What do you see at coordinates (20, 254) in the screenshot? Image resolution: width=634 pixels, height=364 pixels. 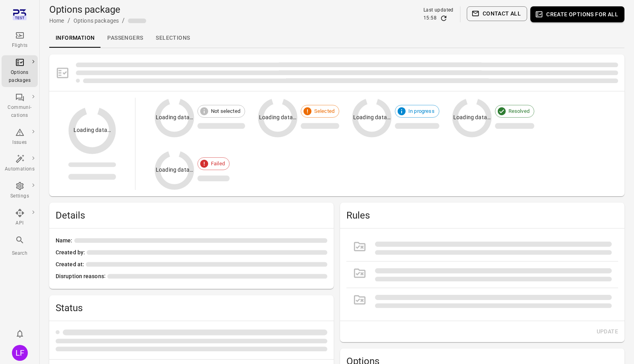 I see `div: Search` at bounding box center [20, 254].